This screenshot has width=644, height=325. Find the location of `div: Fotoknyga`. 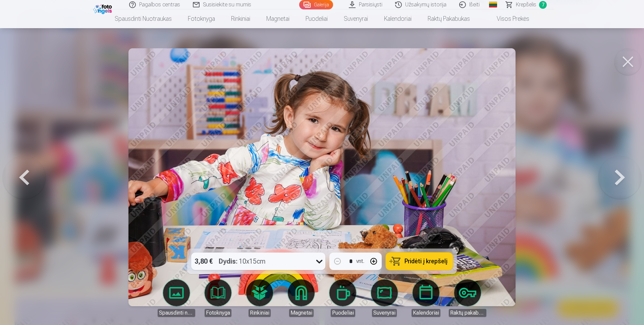

div: Fotoknyga is located at coordinates (218, 313).